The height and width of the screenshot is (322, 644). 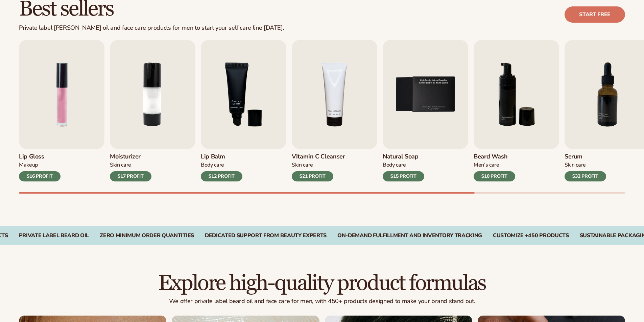 What do you see at coordinates (403, 157) in the screenshot?
I see `h3: Natural Soap` at bounding box center [403, 157].